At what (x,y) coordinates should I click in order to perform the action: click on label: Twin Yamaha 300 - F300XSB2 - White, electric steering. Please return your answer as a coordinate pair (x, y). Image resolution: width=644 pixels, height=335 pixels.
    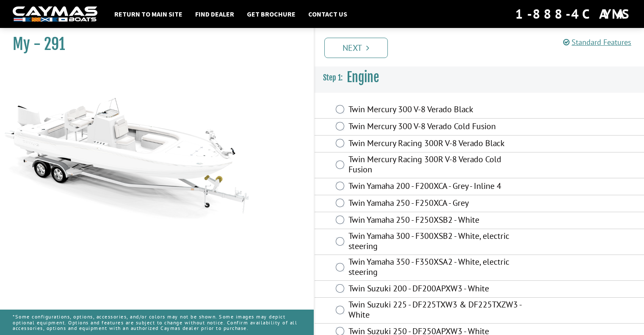
    Looking at the image, I should click on (437, 242).